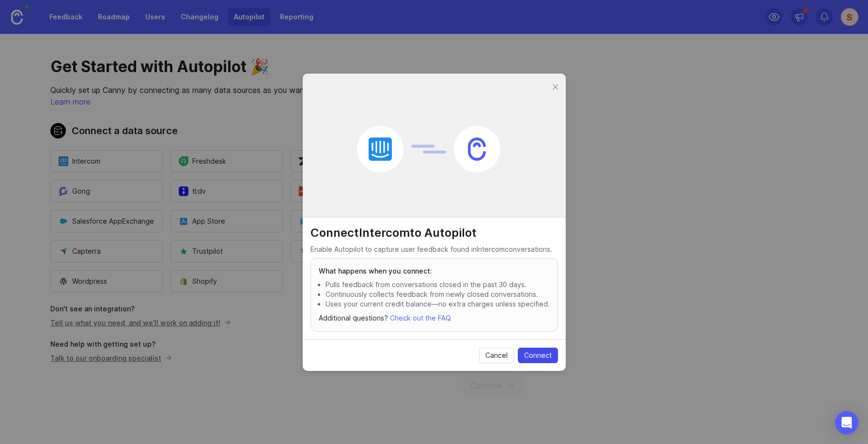  What do you see at coordinates (847, 423) in the screenshot?
I see `div: Open Intercom Messenger` at bounding box center [847, 423].